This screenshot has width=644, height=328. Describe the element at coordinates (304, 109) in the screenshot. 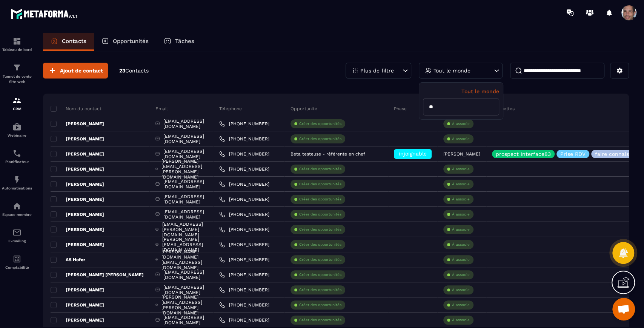

I see `p: Opportunité` at that location.